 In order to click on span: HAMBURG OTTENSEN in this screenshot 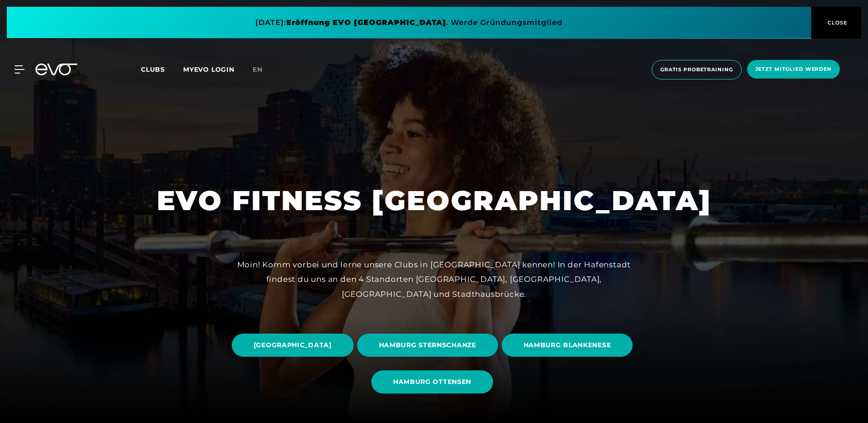, I will do `click(432, 382)`.